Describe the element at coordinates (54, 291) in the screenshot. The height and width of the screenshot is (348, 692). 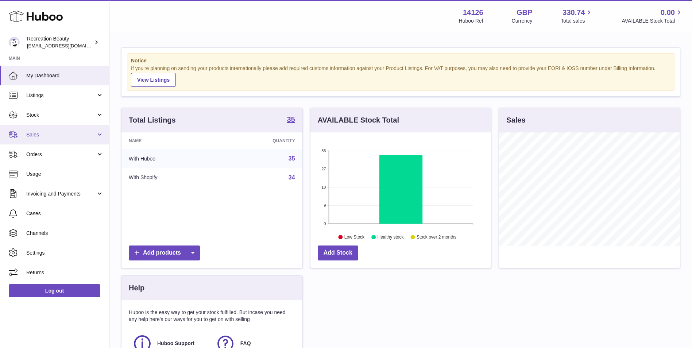
I see `a: Log out` at that location.